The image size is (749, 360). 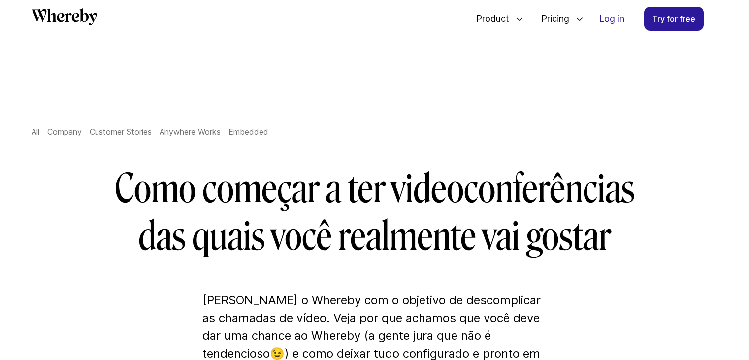 What do you see at coordinates (552, 19) in the screenshot?
I see `span: Pricing` at bounding box center [552, 19].